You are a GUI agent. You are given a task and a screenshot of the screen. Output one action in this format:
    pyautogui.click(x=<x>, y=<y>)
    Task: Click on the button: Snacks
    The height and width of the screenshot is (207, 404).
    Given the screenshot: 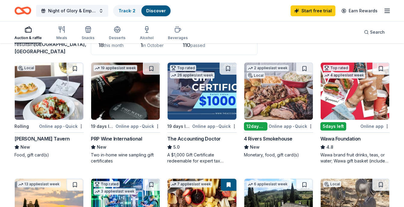 What is the action you would take?
    pyautogui.click(x=88, y=33)
    